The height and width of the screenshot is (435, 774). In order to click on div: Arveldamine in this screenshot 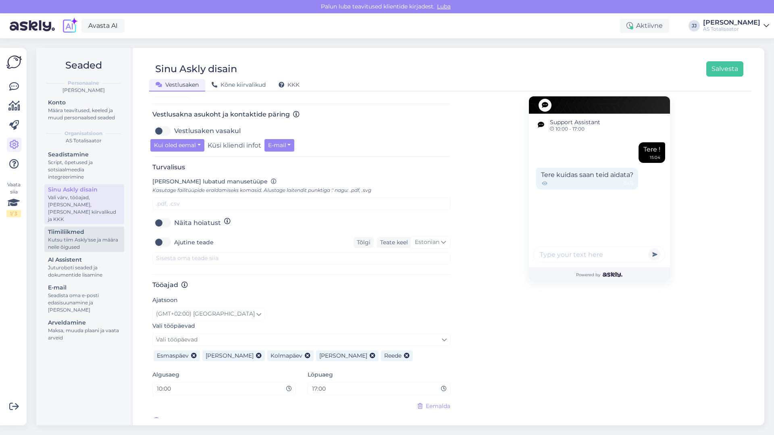, I will do `click(84, 322)`.